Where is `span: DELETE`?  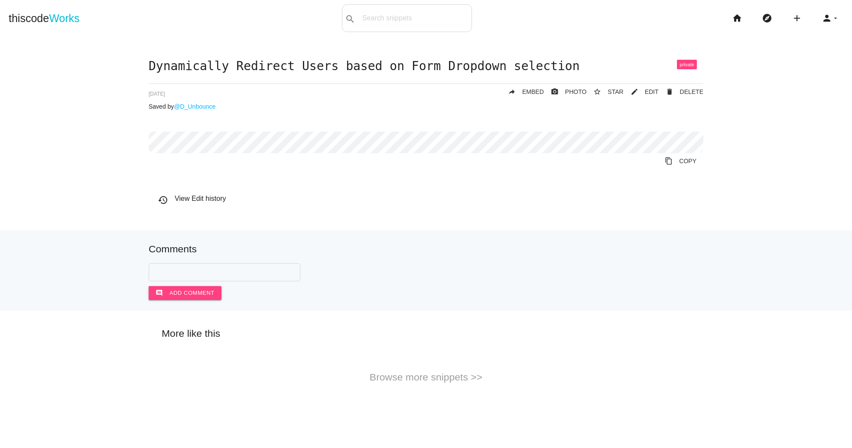
span: DELETE is located at coordinates (691, 92).